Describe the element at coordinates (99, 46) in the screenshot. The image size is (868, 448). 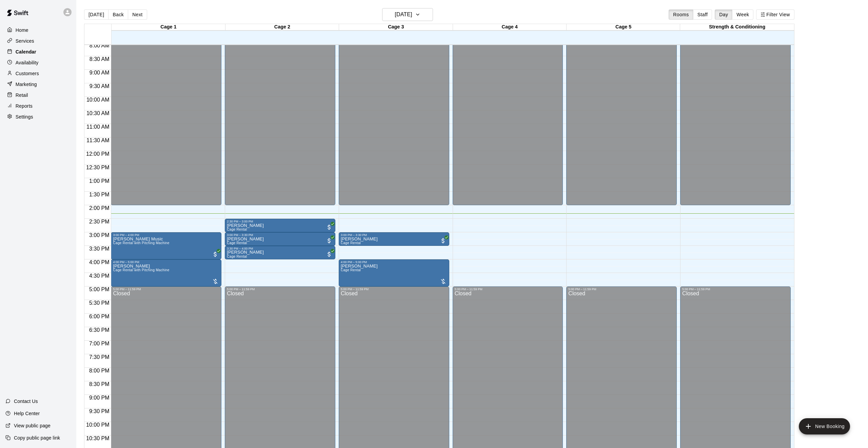
I see `span: 8:00 AM` at that location.